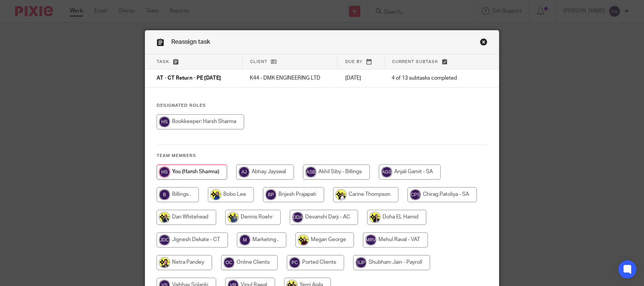 This screenshot has width=644, height=286. I want to click on h4: Team members, so click(322, 156).